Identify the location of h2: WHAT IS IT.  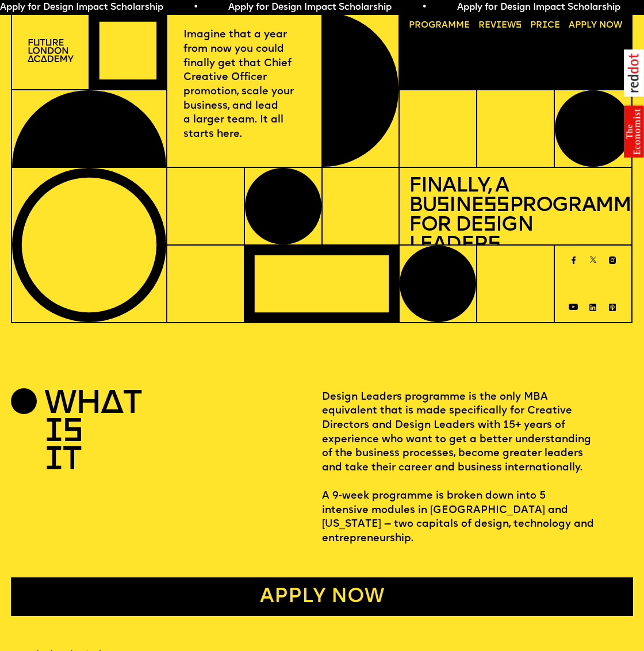
(70, 432).